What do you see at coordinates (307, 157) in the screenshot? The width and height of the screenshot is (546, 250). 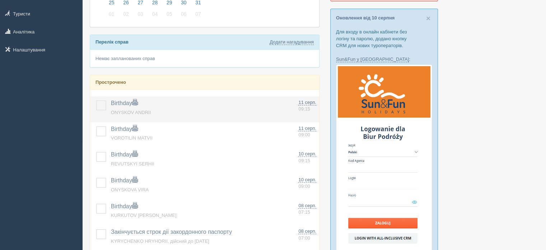 I see `a: 10 серп. 09:15` at bounding box center [307, 157].